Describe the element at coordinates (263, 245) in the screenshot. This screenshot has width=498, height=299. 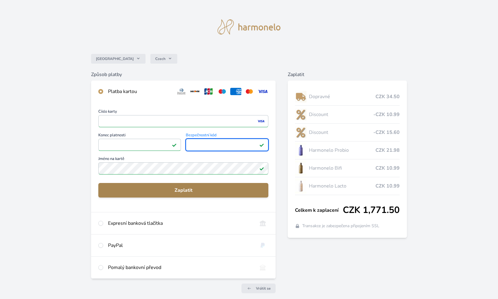
I see `img: paypal.svg` at that location.